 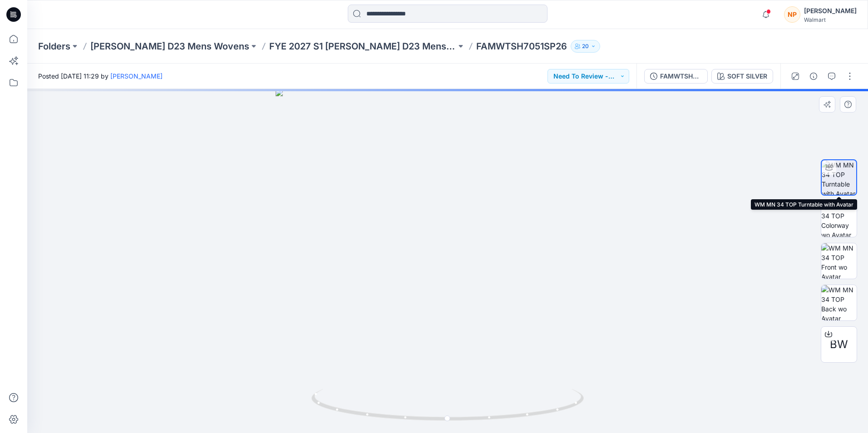 What do you see at coordinates (681, 76) in the screenshot?
I see `div: FAMWTSH7051SP26` at bounding box center [681, 76].